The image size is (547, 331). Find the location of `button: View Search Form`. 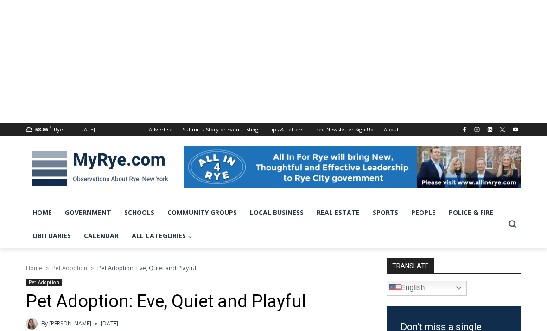

button: View Search Form is located at coordinates (513, 224).